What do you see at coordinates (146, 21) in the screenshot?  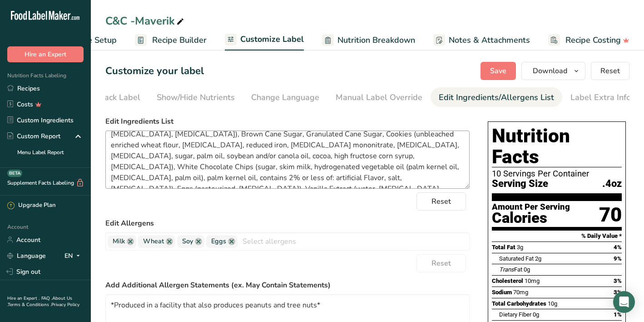 I see `div: C&C -Maverik` at bounding box center [146, 21].